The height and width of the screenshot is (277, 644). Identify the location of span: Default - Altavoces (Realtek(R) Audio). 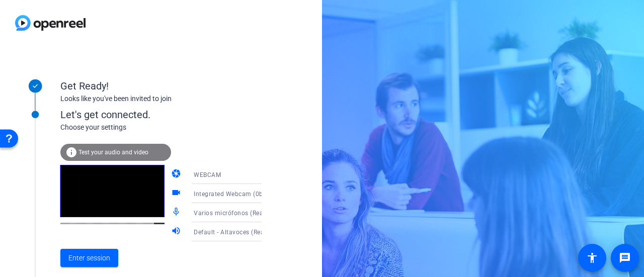
(249, 232).